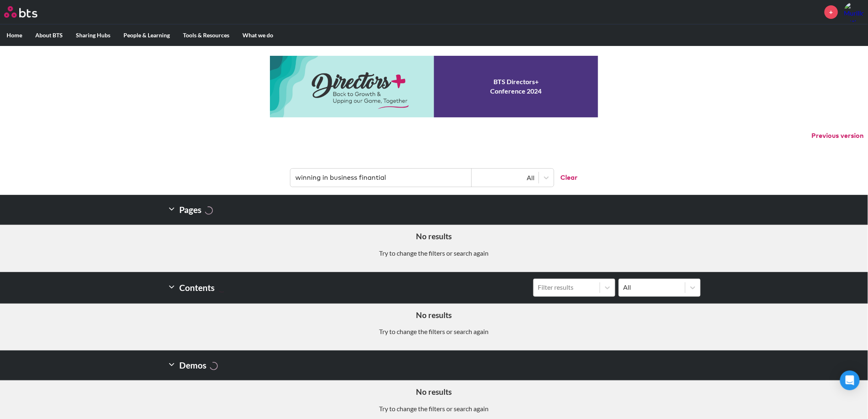  What do you see at coordinates (192, 365) in the screenshot?
I see `h2: Demos` at bounding box center [192, 365].